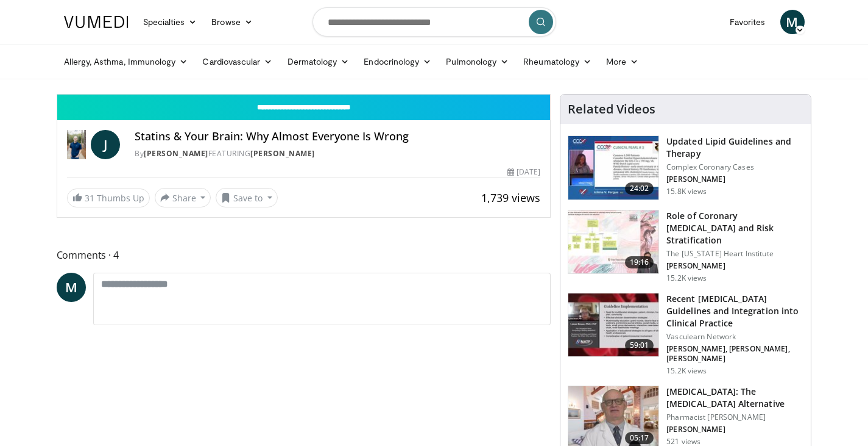  I want to click on a: More, so click(621, 62).